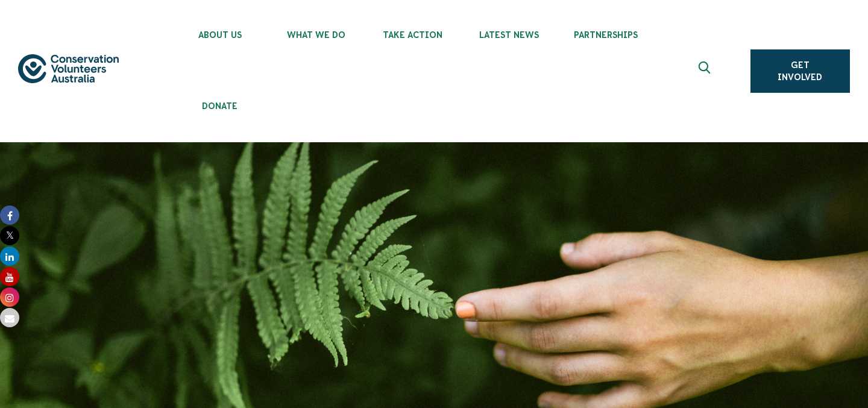 Image resolution: width=868 pixels, height=408 pixels. What do you see at coordinates (316, 35) in the screenshot?
I see `span: What We Do` at bounding box center [316, 35].